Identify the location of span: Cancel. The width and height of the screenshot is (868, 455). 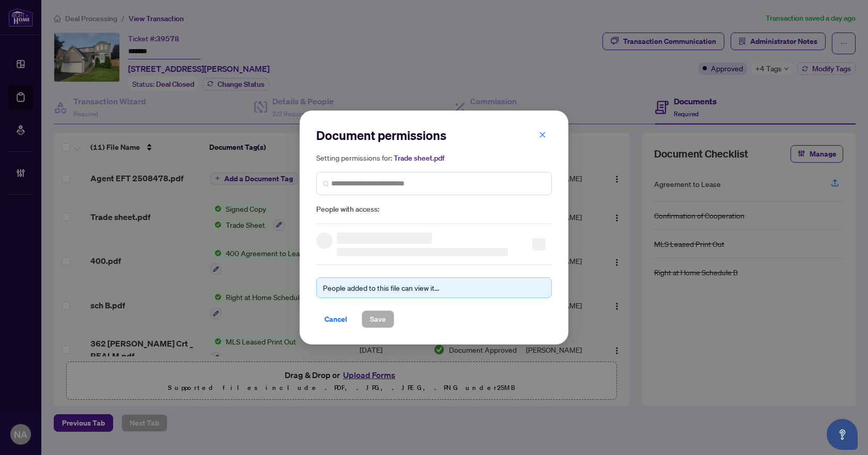
(336, 320).